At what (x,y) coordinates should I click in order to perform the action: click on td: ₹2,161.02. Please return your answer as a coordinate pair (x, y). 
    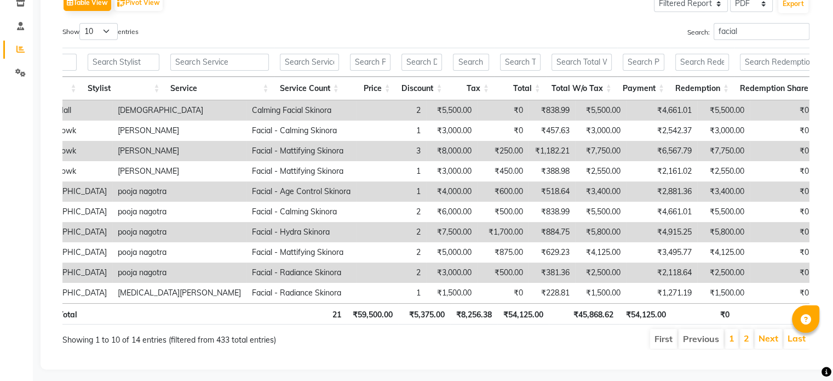
    Looking at the image, I should click on (661, 171).